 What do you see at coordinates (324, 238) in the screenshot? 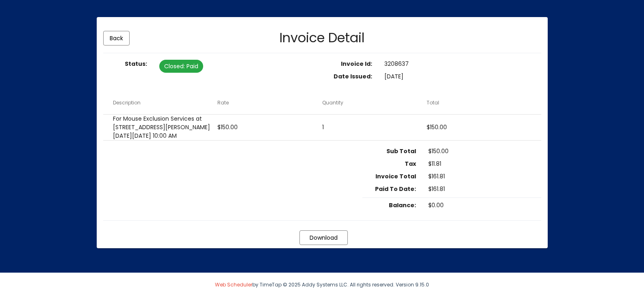
I see `button: Print Invoice` at bounding box center [324, 238].